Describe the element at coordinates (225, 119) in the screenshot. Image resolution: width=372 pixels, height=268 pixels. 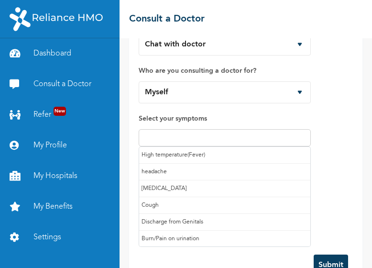
I see `label: Select your symptoms` at that location.